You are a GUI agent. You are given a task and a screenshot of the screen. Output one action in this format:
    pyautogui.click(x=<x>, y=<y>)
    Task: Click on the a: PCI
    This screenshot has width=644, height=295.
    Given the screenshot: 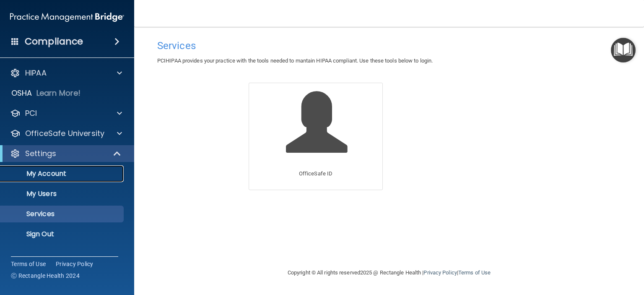 What is the action you would take?
    pyautogui.click(x=66, y=113)
    